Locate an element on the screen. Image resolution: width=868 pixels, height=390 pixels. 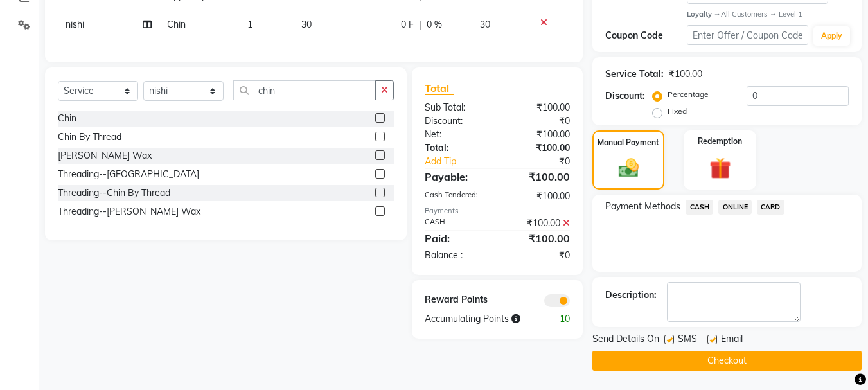
div: Net: is located at coordinates (456, 134).